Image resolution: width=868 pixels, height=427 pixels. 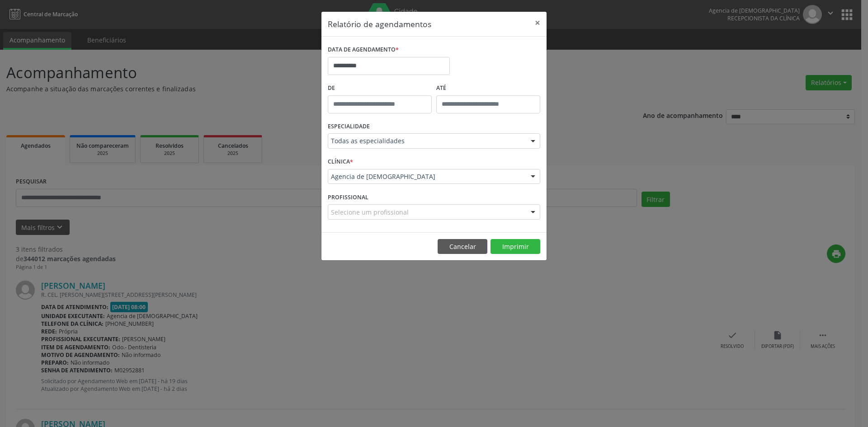 What do you see at coordinates (348, 197) in the screenshot?
I see `label: PROFISSIONAL` at bounding box center [348, 197].